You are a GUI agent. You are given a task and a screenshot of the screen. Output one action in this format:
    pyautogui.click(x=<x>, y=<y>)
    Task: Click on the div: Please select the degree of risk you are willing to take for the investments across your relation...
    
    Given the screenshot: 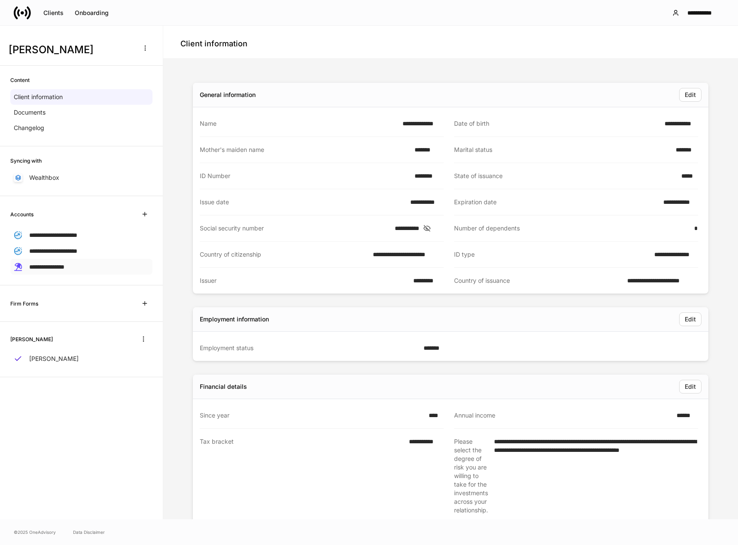 What is the action you would take?
    pyautogui.click(x=471, y=476)
    